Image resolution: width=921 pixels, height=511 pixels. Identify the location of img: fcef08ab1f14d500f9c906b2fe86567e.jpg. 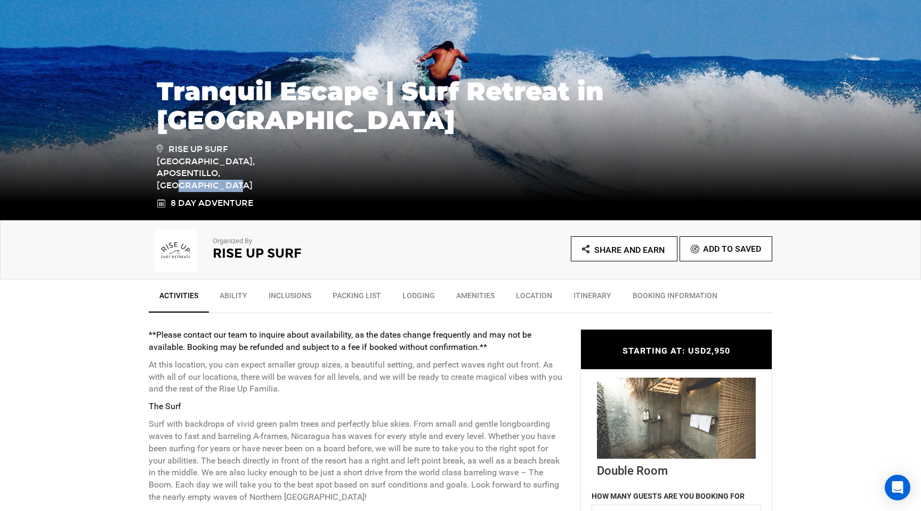
(676, 418).